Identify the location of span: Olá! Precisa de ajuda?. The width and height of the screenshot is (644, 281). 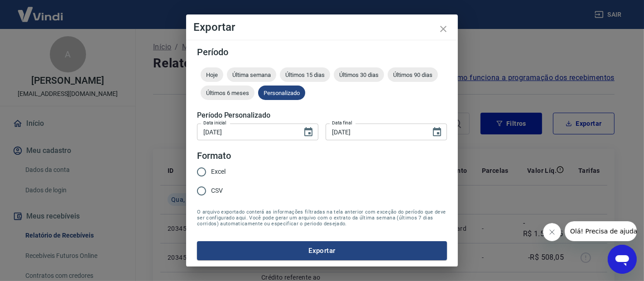
(41, 10).